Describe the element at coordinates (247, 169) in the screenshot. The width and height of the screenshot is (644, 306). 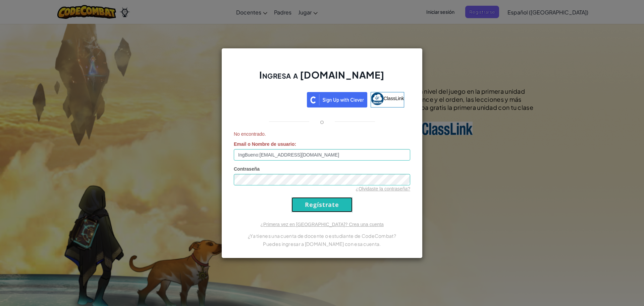
I see `span: Contraseña` at that location.